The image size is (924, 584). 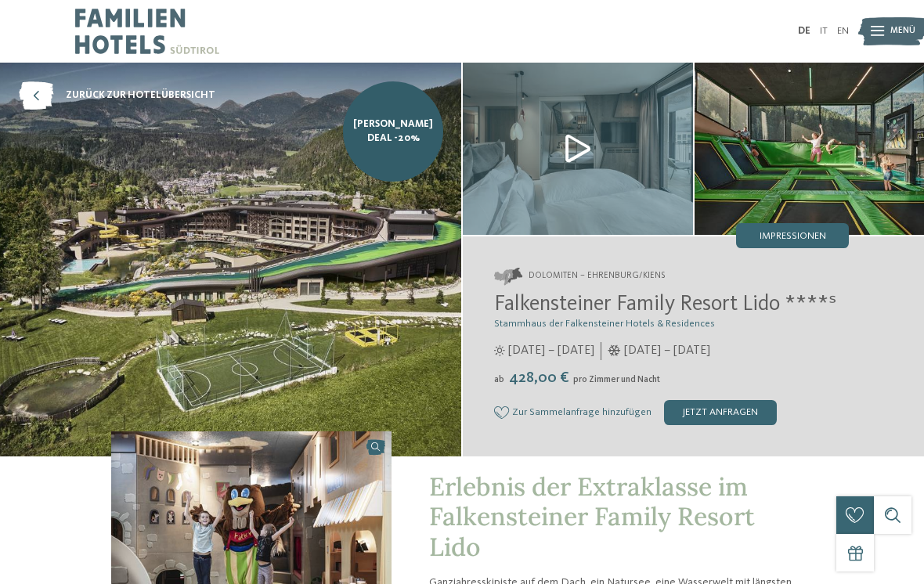 I want to click on span: Menü, so click(x=902, y=32).